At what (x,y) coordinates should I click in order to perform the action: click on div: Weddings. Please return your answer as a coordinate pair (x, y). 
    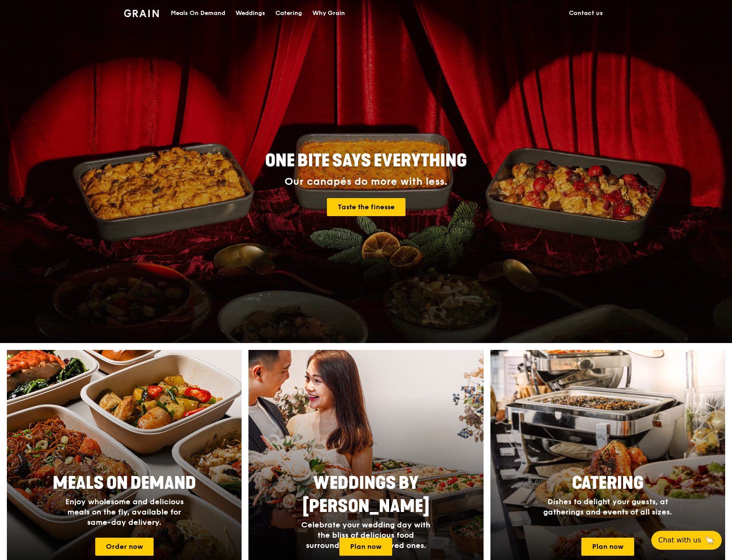
    Looking at the image, I should click on (250, 13).